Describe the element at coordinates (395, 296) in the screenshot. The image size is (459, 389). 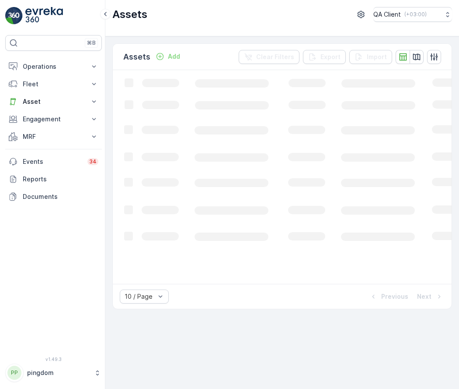
I see `p: Previous` at that location.